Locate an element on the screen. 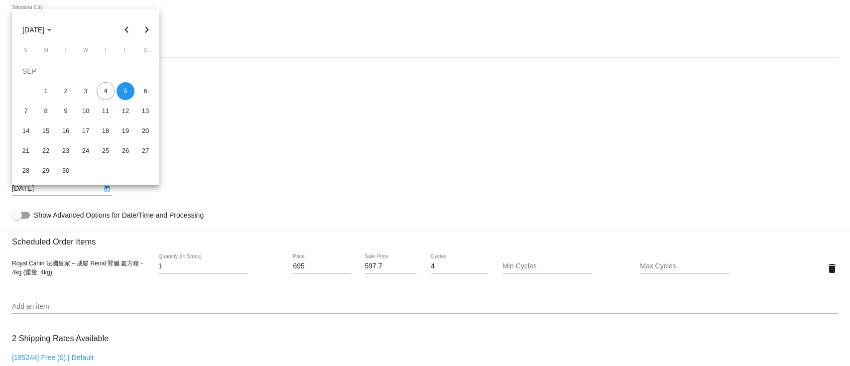  div: 27 is located at coordinates (145, 151).